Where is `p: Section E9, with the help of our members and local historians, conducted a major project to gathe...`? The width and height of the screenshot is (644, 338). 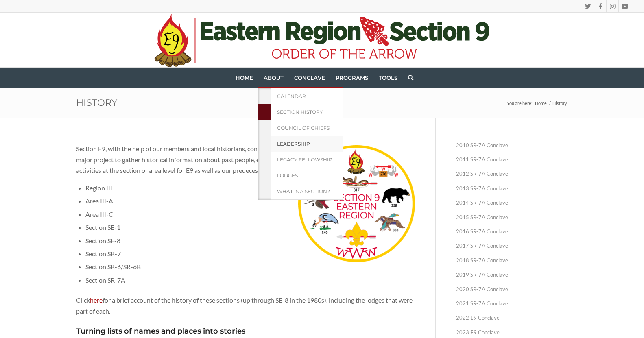 p: Section E9, with the help of our members and local historians, conducted a major project to gathe... is located at coordinates (245, 159).